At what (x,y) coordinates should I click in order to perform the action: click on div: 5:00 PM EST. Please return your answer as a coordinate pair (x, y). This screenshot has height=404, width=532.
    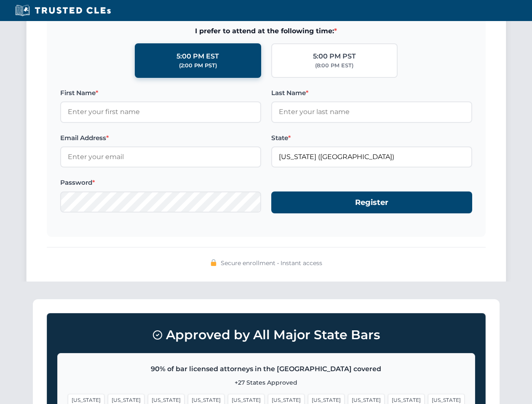
    Looking at the image, I should click on (198, 57).